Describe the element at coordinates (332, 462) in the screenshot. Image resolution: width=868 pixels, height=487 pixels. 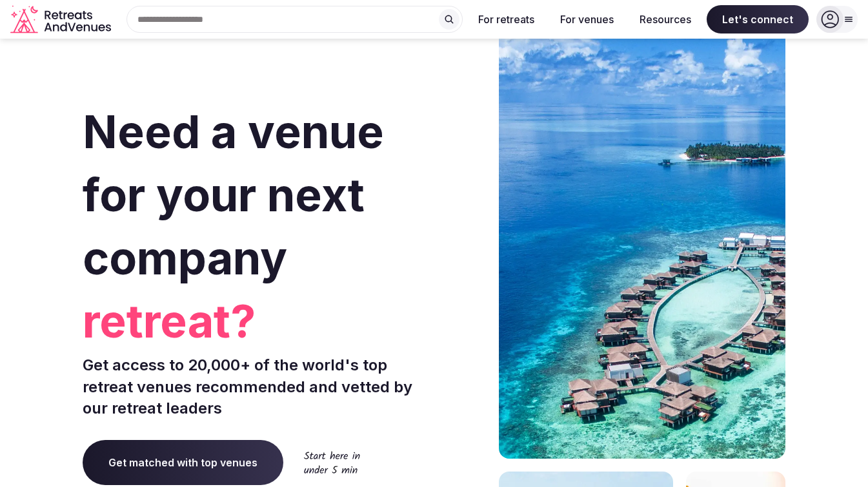
I see `img: Start here in under 5 min` at that location.